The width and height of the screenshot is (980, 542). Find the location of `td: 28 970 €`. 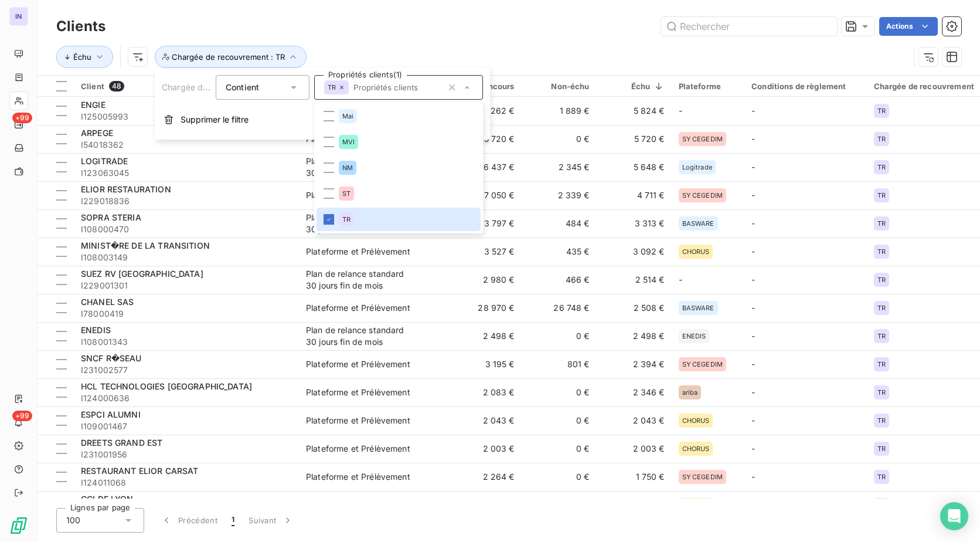

td: 28 970 € is located at coordinates (471, 308).